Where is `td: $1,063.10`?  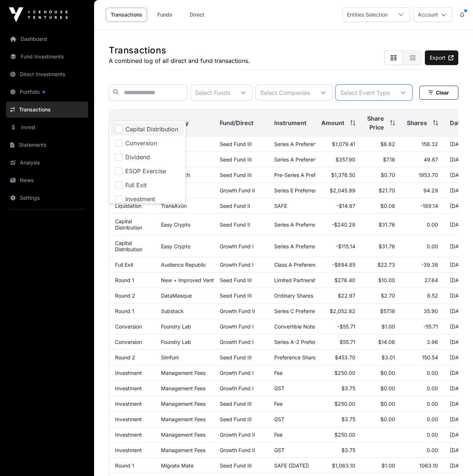
td: $1,063.10 is located at coordinates (338, 466).